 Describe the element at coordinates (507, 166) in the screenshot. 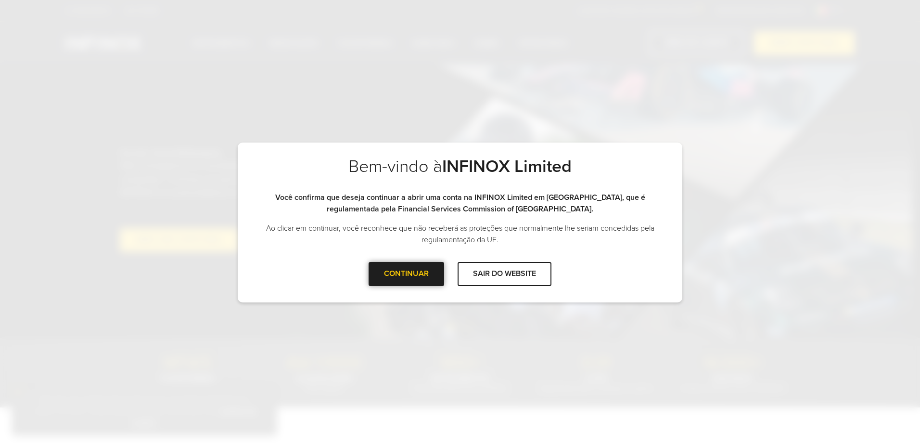

I see `strong: INFINOX Limited` at that location.